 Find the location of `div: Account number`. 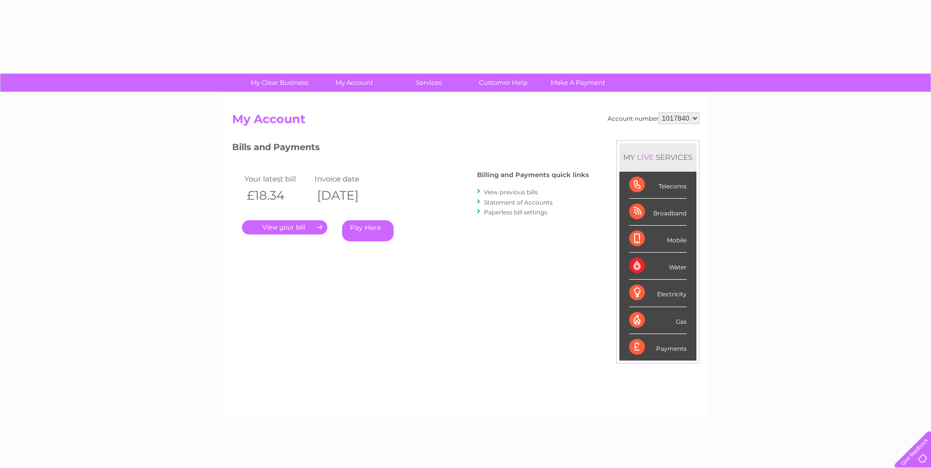

div: Account number is located at coordinates (653, 118).